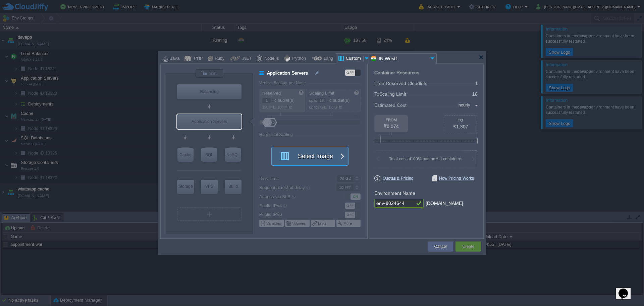  Describe the element at coordinates (468, 247) in the screenshot. I see `button: Create` at that location.